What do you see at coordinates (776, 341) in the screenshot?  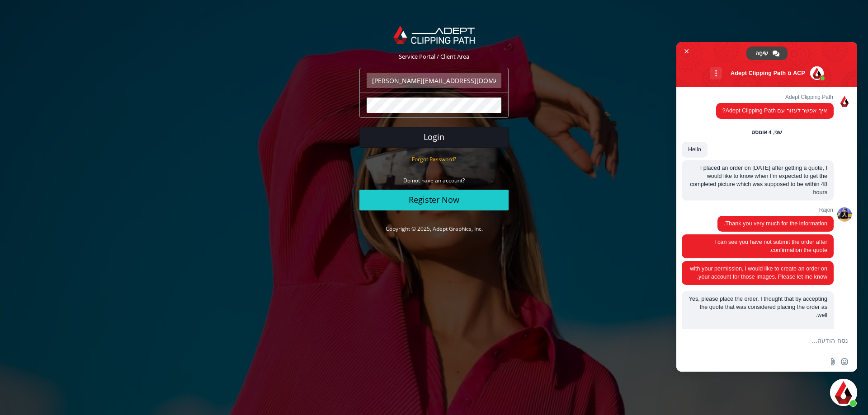 I see `textarea: נסח הודעה...` at bounding box center [776, 341].